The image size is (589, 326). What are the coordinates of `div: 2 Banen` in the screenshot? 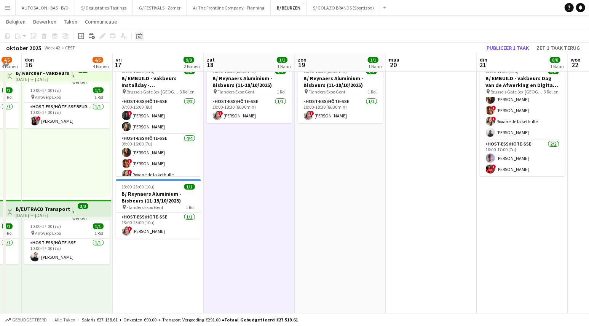 It's located at (192, 66).